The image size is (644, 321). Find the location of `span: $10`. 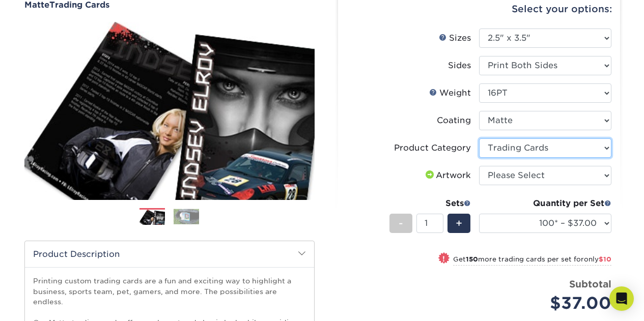

span: $10 is located at coordinates (605, 259).